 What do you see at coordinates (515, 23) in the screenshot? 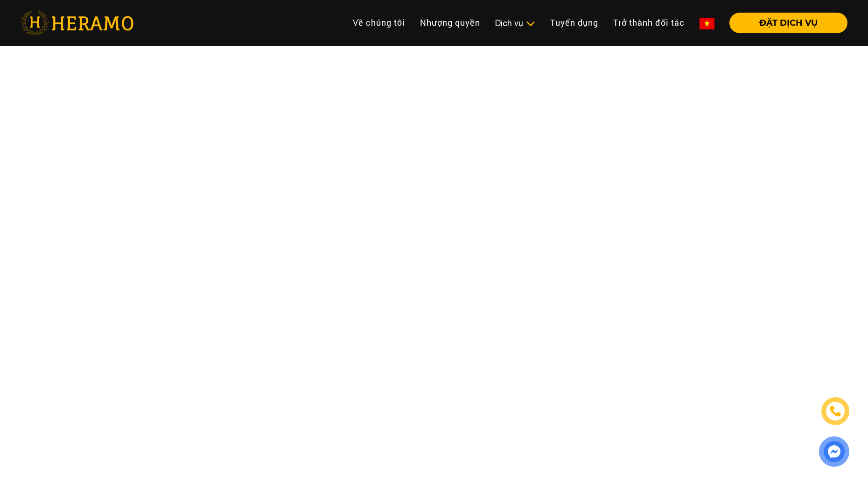
I see `div: Dịch vụ` at bounding box center [515, 23].